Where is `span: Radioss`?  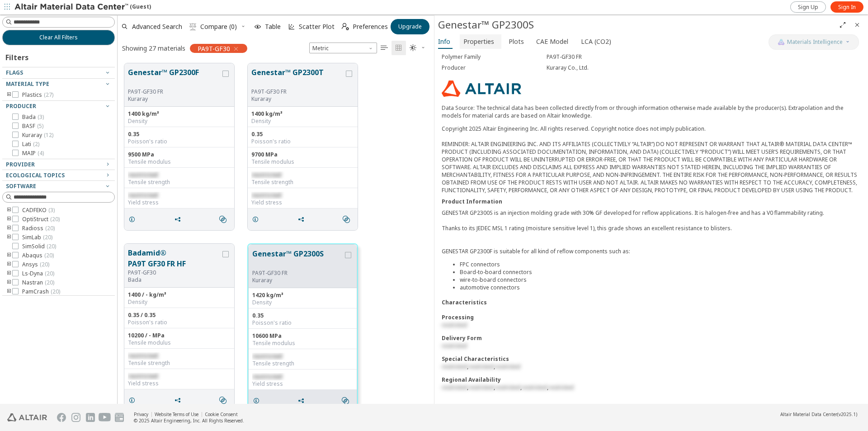
span: Radioss is located at coordinates (38, 229).